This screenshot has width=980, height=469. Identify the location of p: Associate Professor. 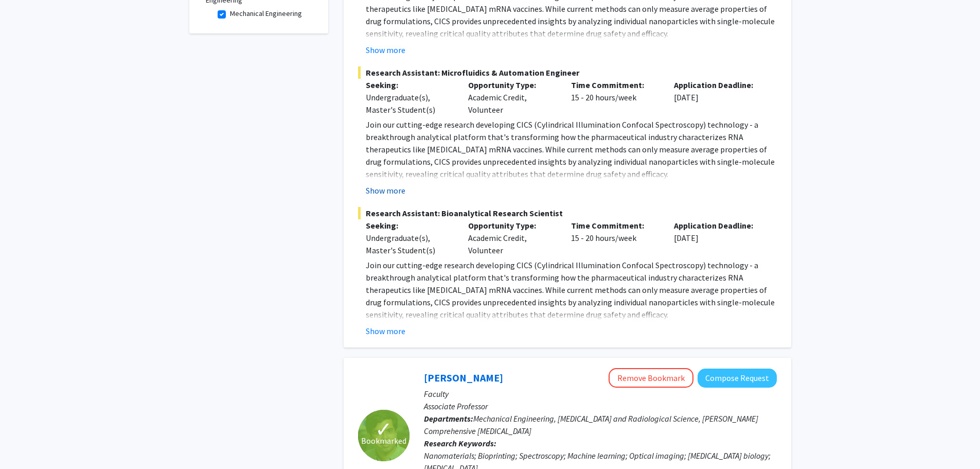
(600, 406).